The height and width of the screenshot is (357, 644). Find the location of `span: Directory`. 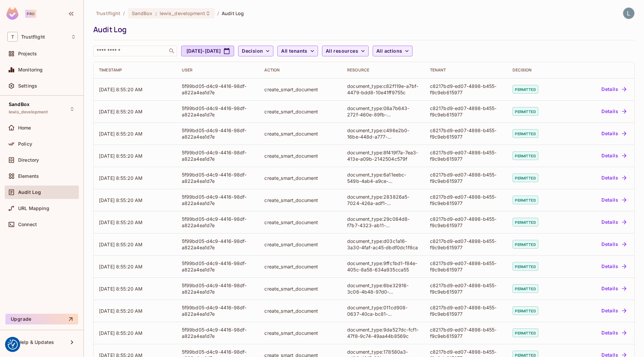

span: Directory is located at coordinates (29, 160).